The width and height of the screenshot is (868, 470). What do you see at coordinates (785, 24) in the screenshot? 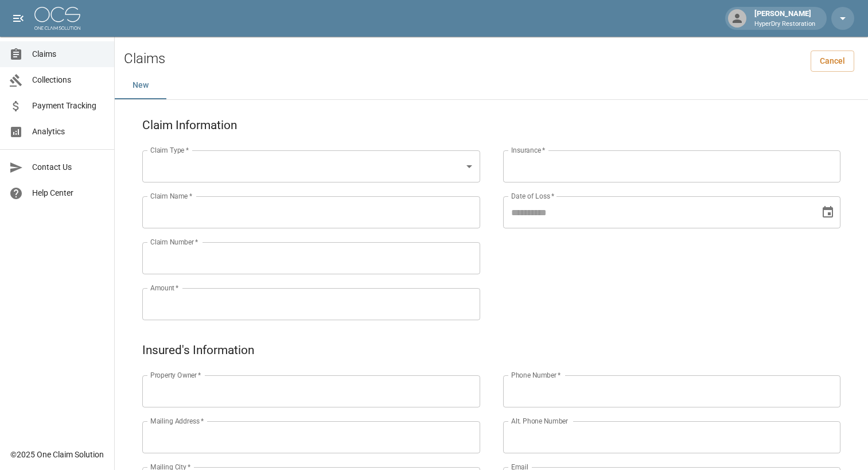
I see `p: HyperDry Restoration` at bounding box center [785, 24].